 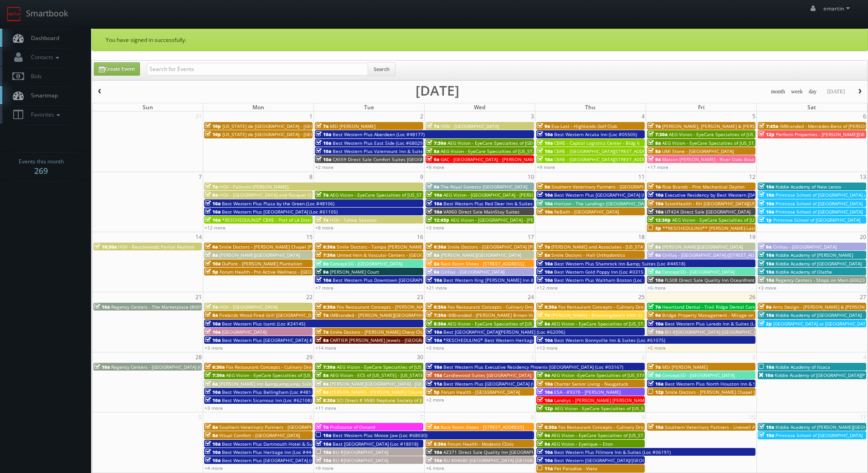 I want to click on span: Best Western Plus Bellingham (Loc #48188), so click(x=270, y=392).